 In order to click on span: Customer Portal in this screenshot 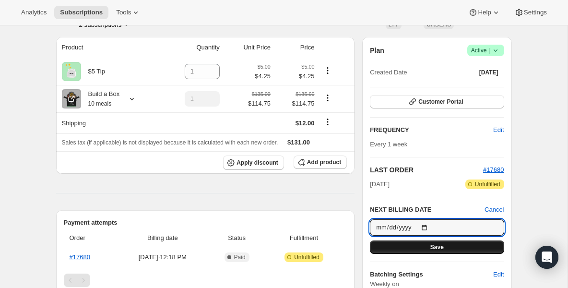, I will do `click(440, 102)`.